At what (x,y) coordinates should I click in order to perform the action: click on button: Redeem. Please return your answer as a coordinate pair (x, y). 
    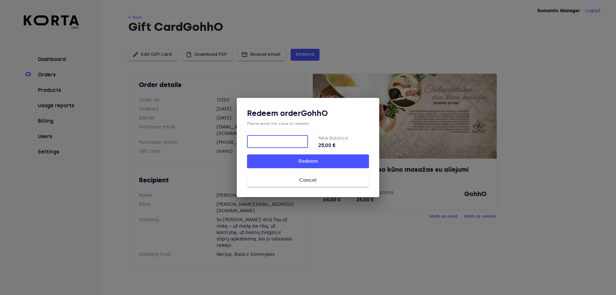
    Looking at the image, I should click on (308, 161).